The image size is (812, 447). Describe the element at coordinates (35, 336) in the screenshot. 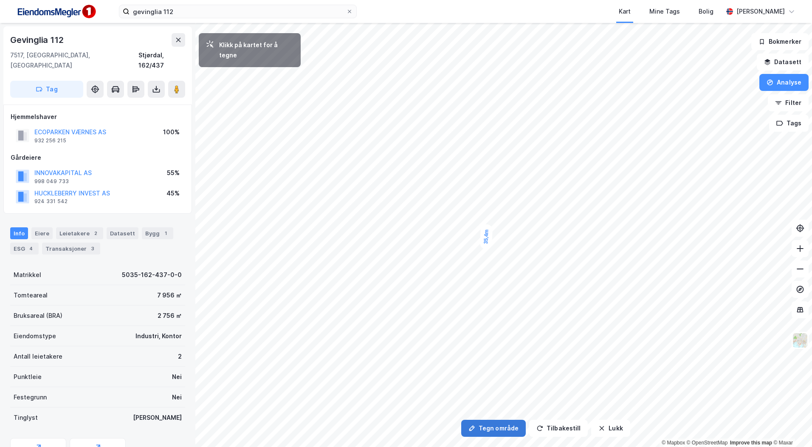

I see `div: Eiendomstype` at that location.